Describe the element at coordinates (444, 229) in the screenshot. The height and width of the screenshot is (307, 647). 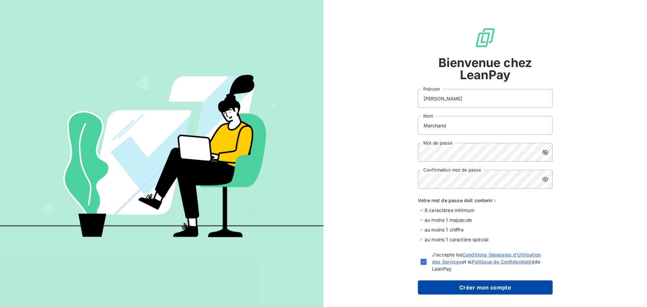
I see `span: au moins 1 chiffre` at that location.